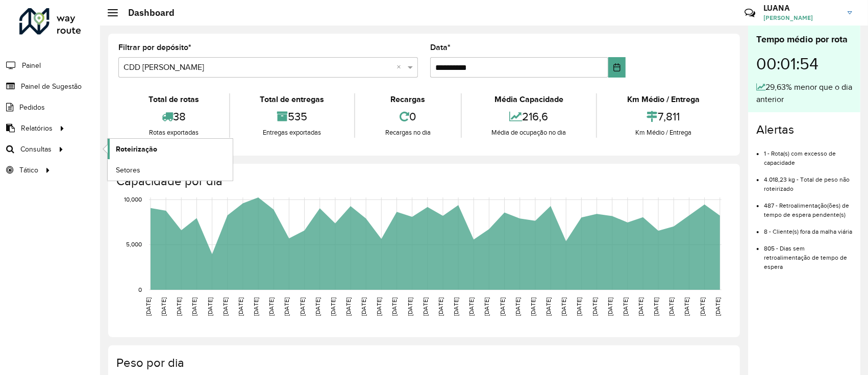  I want to click on label: Data, so click(440, 47).